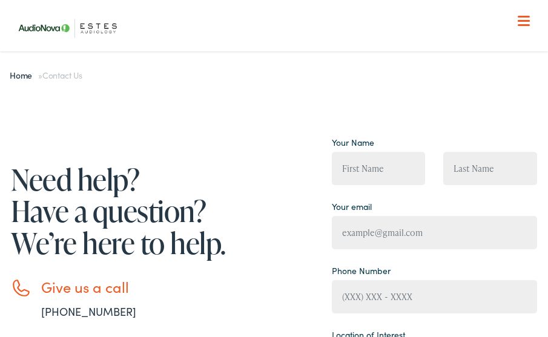 Image resolution: width=548 pixels, height=337 pixels. I want to click on input: (XXX) XXX - XXXX, so click(434, 297).